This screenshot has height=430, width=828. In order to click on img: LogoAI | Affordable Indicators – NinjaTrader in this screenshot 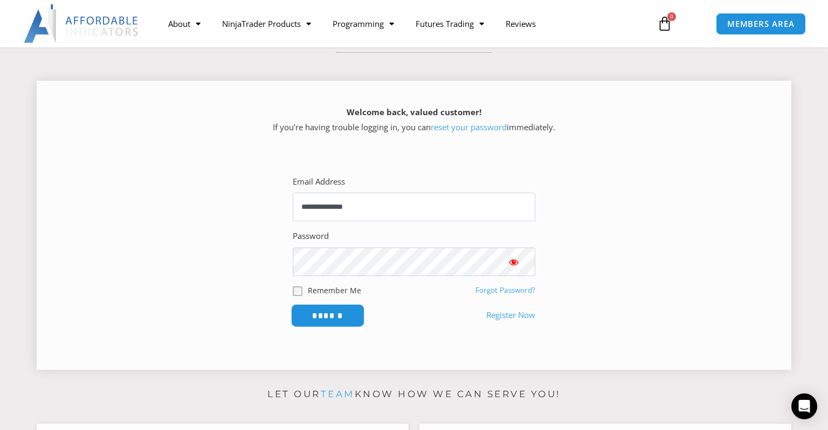, I will do `click(81, 24)`.